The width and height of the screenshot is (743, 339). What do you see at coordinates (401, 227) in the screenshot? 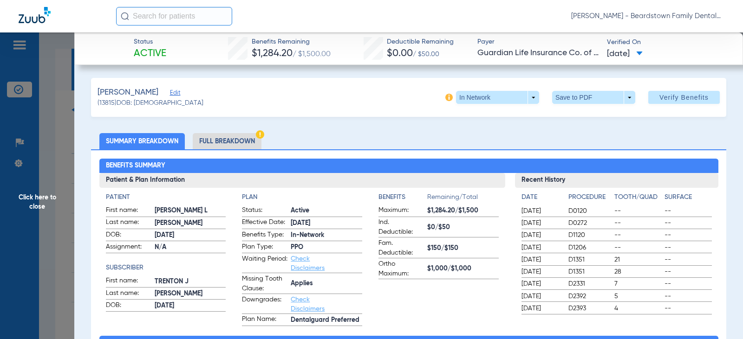
I see `span: Ind. Deductible:` at bounding box center [401, 227].